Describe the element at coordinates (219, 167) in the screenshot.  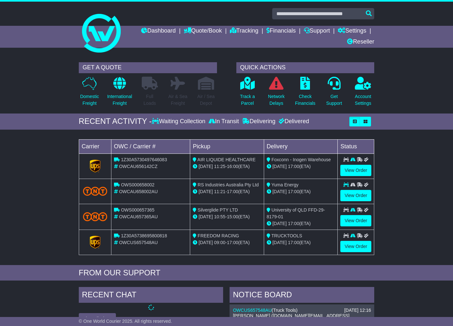
I see `span: 11:25` at that location.